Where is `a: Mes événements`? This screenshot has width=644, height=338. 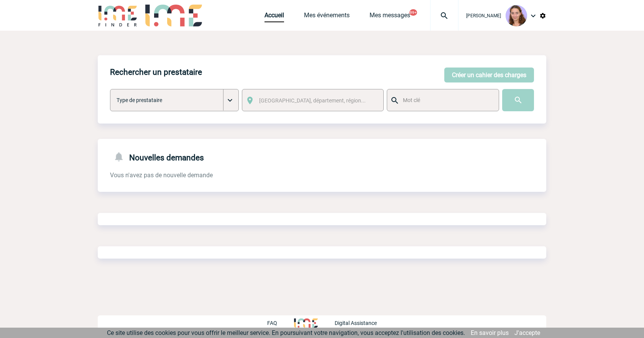 a: Mes événements is located at coordinates (327, 17).